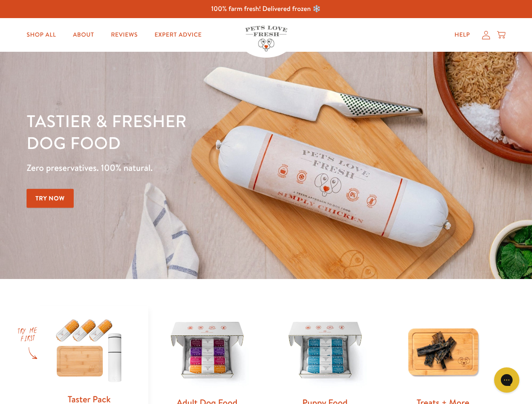 The width and height of the screenshot is (532, 404). What do you see at coordinates (186, 132) in the screenshot?
I see `h1: Tastier & fresher dog food` at bounding box center [186, 132].